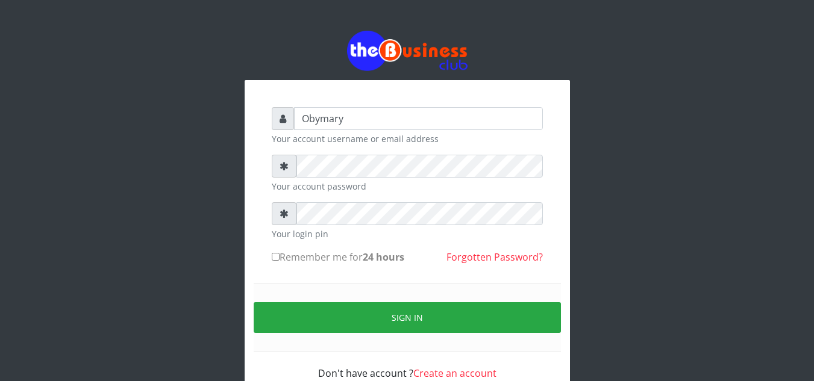 The width and height of the screenshot is (814, 381). I want to click on button: Sign in, so click(407, 318).